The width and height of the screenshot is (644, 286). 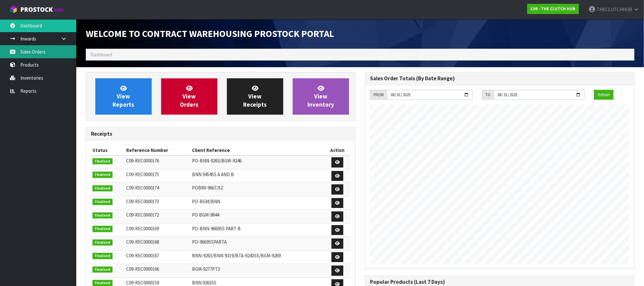 I want to click on h3: Receipts, so click(x=221, y=134).